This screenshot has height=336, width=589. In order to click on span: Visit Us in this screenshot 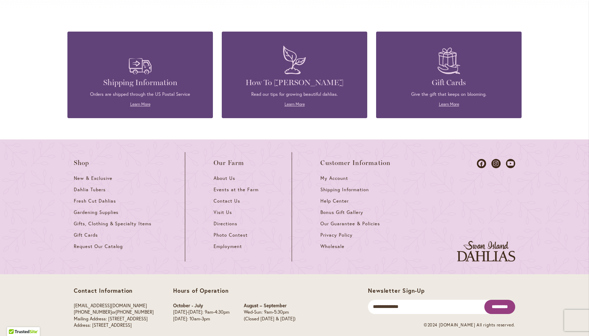, I will do `click(223, 212)`.